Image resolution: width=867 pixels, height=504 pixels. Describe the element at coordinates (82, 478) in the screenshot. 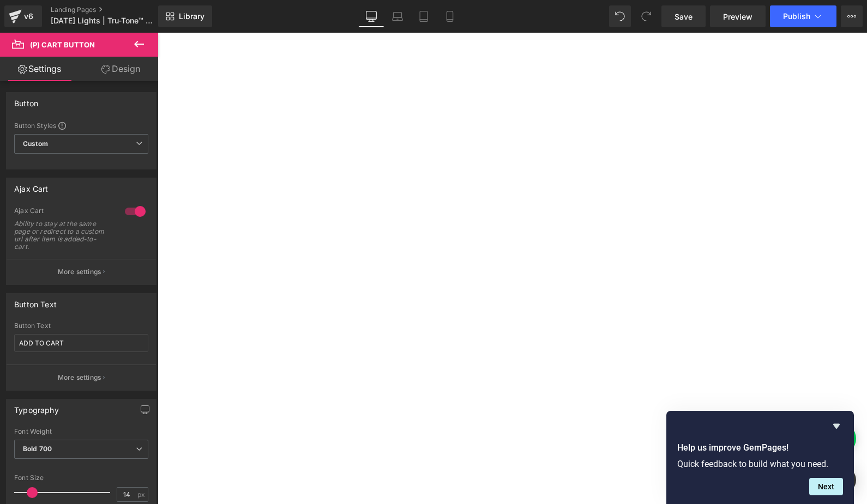

I see `div: Font Size` at that location.